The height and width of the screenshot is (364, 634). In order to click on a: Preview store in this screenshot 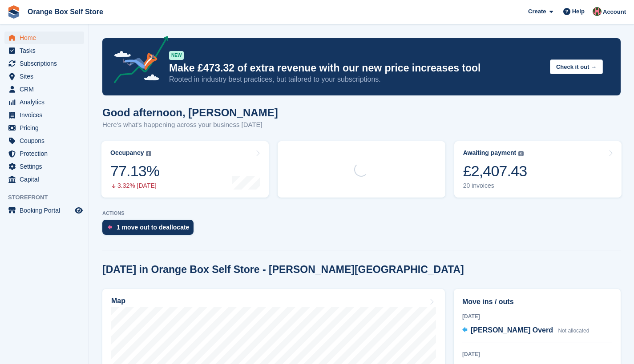, I will do `click(79, 211)`.